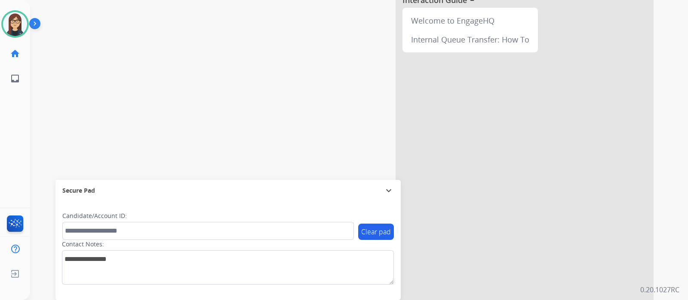  Describe the element at coordinates (376, 232) in the screenshot. I see `button: Clear pad` at that location.